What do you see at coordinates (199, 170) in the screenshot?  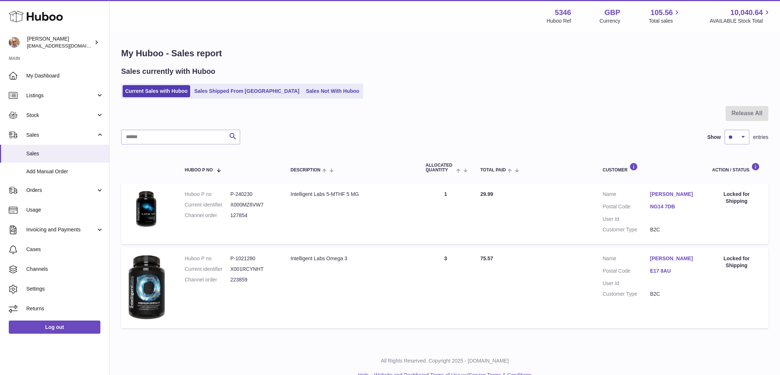 I see `span: Huboo P no` at bounding box center [199, 170].